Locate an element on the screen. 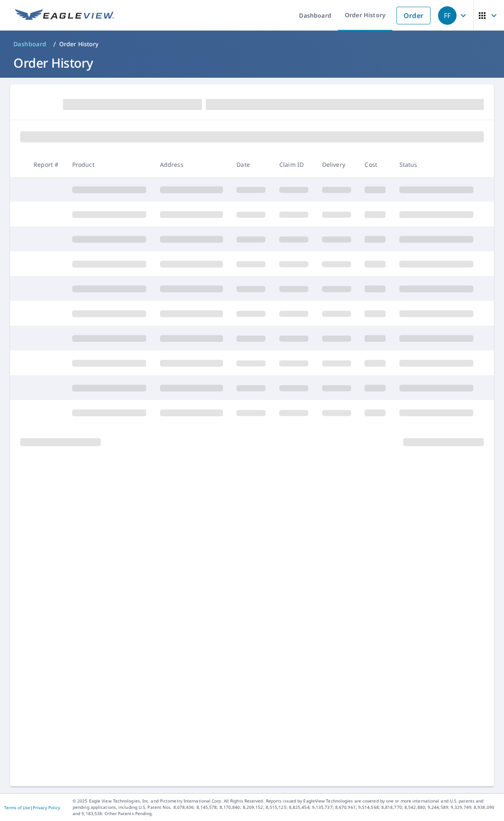  a: Privacy Policy is located at coordinates (46, 808).